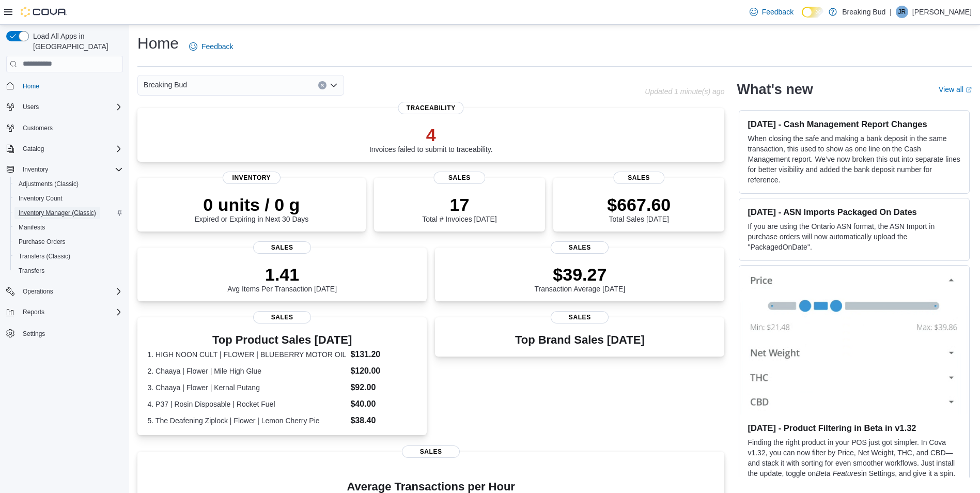  Describe the element at coordinates (64, 333) in the screenshot. I see `button: Settings` at that location.